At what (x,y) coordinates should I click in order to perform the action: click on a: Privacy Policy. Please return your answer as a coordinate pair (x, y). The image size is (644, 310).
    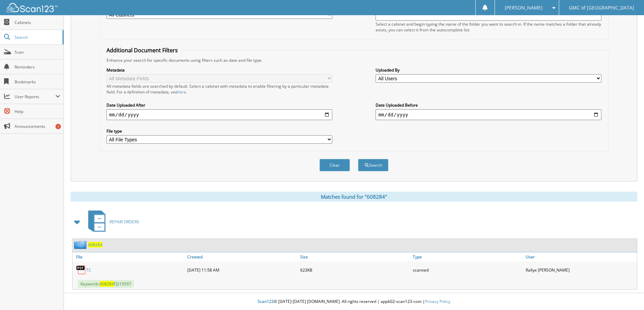
    Looking at the image, I should click on (437, 301).